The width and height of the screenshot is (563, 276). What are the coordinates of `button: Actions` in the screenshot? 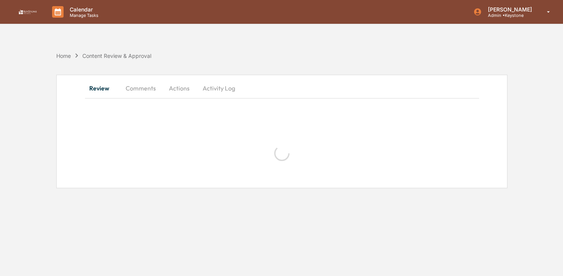 It's located at (179, 88).